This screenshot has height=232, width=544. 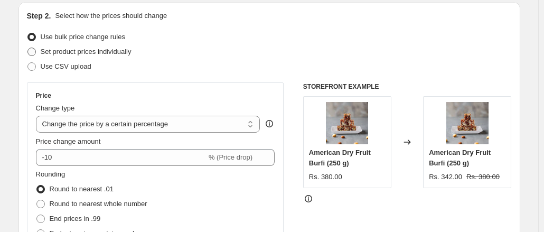 What do you see at coordinates (68, 141) in the screenshot?
I see `span: Price change amount` at bounding box center [68, 141].